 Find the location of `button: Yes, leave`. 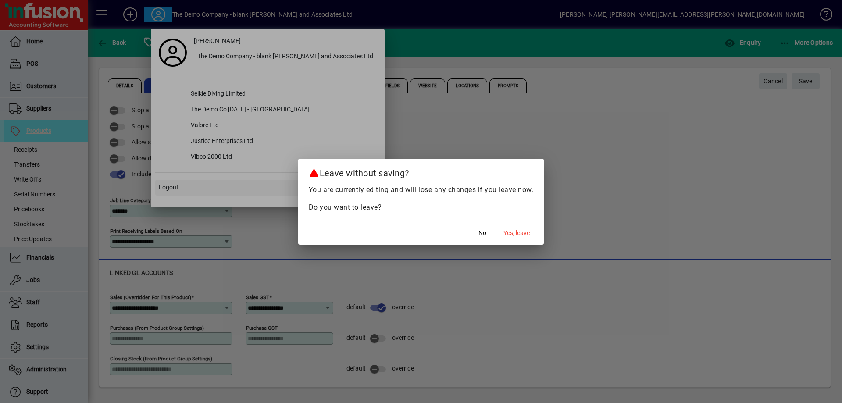

button: Yes, leave is located at coordinates (517, 233).